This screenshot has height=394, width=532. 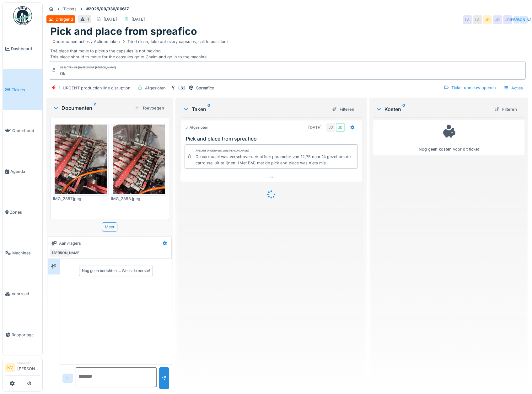 What do you see at coordinates (470, 87) in the screenshot?
I see `div: Ticket opnieuw openen` at bounding box center [470, 87].